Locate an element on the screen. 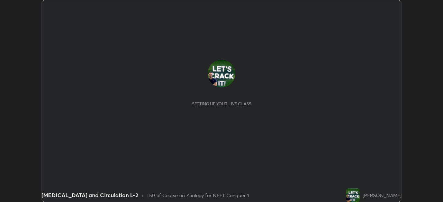 The height and width of the screenshot is (202, 443). div: Setting up your live class is located at coordinates (221, 104).